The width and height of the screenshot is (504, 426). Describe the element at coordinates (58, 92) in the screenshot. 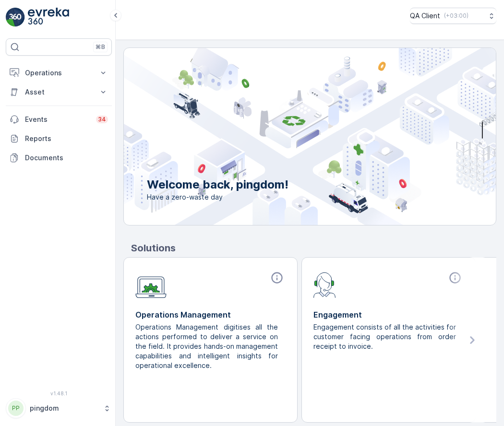

I see `button: Asset` at that location.